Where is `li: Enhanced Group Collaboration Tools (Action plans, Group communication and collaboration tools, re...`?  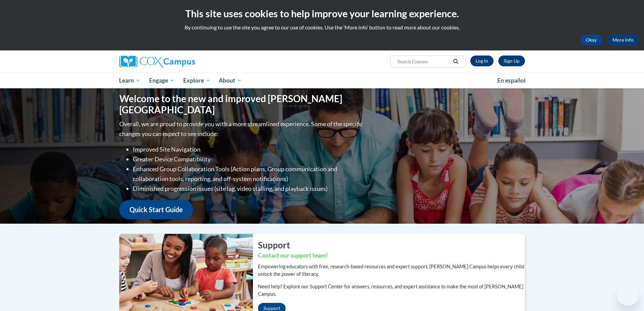
li: Enhanced Group Collaboration Tools (Action plans, Group communication and collaboration tools, re... is located at coordinates (248, 174).